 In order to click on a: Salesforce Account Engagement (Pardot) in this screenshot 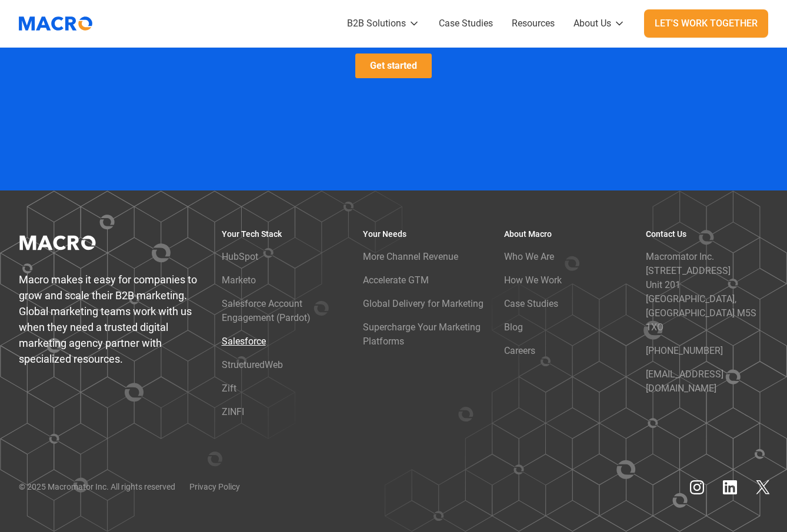, I will do `click(283, 311)`.